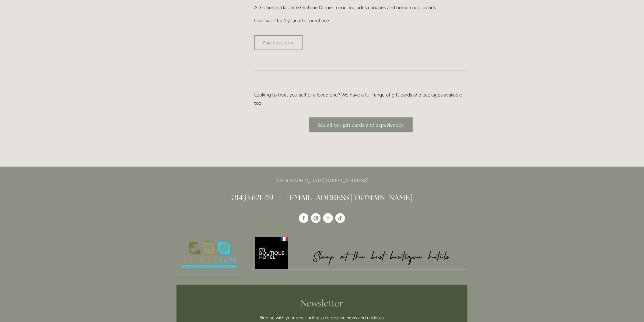  Describe the element at coordinates (252, 197) in the screenshot. I see `a: 01433 621 219` at that location.